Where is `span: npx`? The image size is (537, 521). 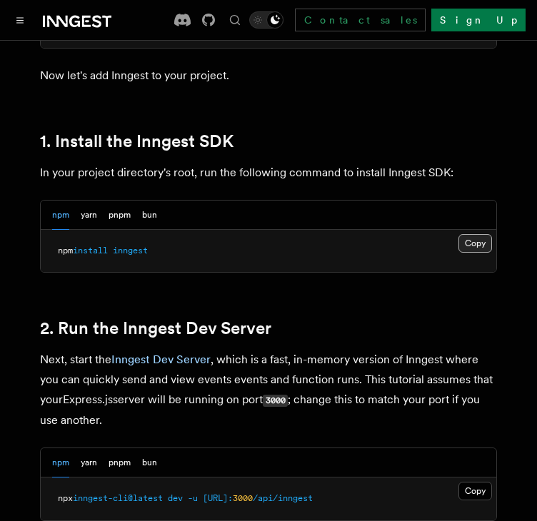 span: npx is located at coordinates (65, 498).